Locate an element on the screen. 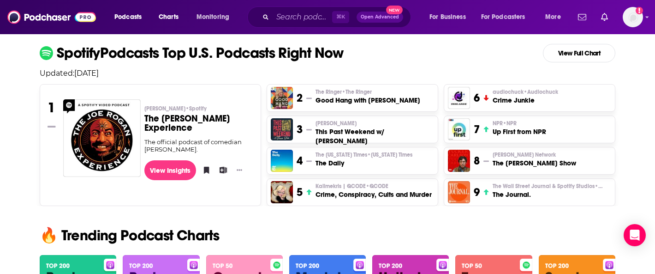  svg: Add a profile image is located at coordinates (639, 11).